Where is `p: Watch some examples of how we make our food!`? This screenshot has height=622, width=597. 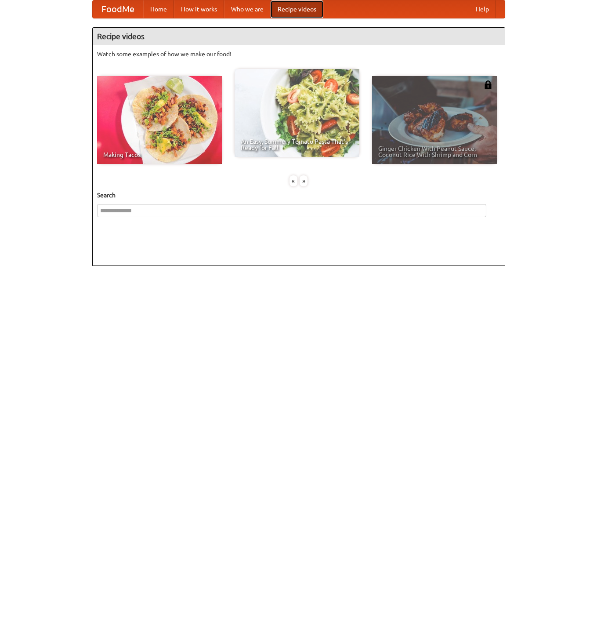 p: Watch some examples of how we make our food! is located at coordinates (299, 54).